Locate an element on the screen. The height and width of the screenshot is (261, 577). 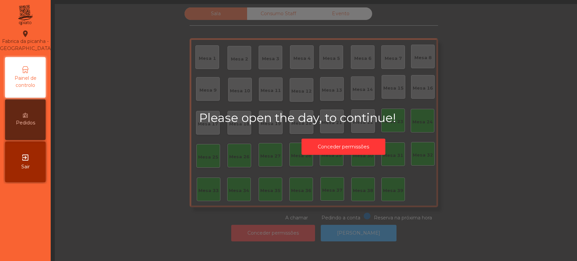
i: location_on is located at coordinates (25, 34).